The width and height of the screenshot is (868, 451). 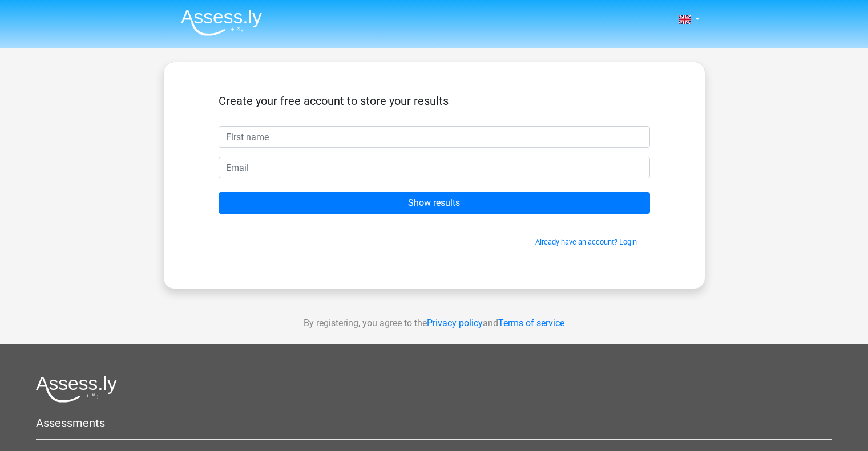 I want to click on img: Assessly logo, so click(x=76, y=389).